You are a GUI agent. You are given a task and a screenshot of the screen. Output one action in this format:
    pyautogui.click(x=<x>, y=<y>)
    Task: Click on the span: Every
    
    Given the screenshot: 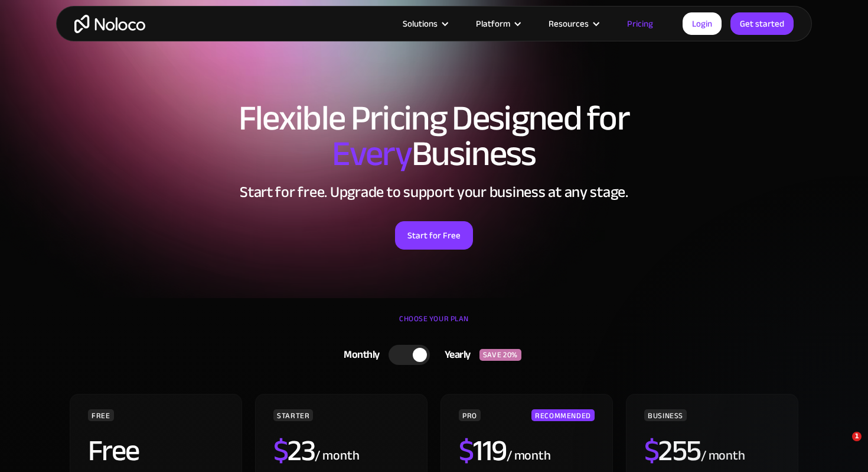 What is the action you would take?
    pyautogui.click(x=372, y=154)
    